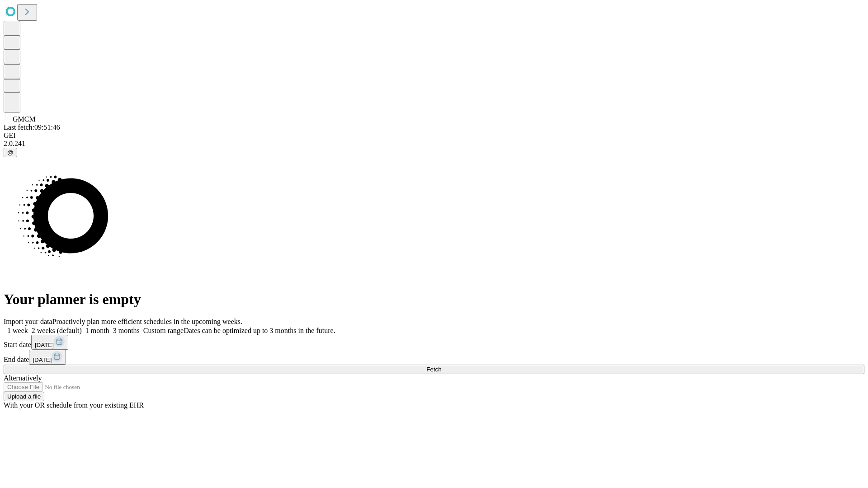 This screenshot has height=488, width=868. I want to click on span: 3 months, so click(126, 330).